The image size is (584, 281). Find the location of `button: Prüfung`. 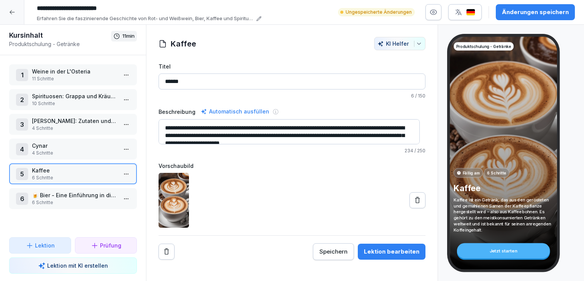

button: Prüfung is located at coordinates (106, 245).